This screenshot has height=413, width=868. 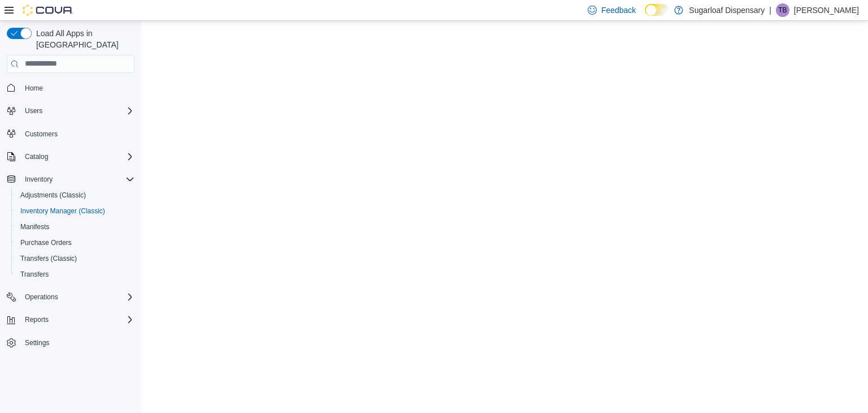 What do you see at coordinates (75, 259) in the screenshot?
I see `button: Transfers (Classic)` at bounding box center [75, 259].